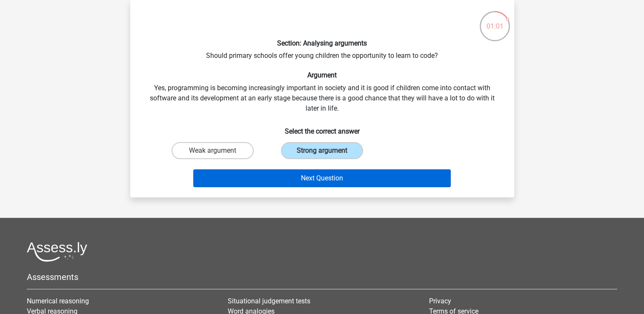 The height and width of the screenshot is (314, 644). I want to click on label: Strong argument, so click(322, 151).